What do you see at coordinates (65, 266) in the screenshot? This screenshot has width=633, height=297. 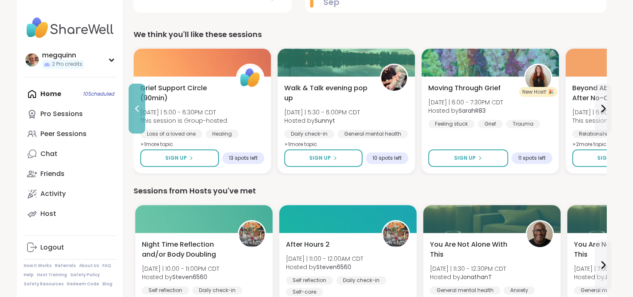 I see `a: Referrals` at bounding box center [65, 266].